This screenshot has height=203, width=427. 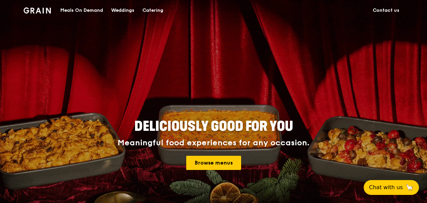 What do you see at coordinates (153, 10) in the screenshot?
I see `a: Catering` at bounding box center [153, 10].